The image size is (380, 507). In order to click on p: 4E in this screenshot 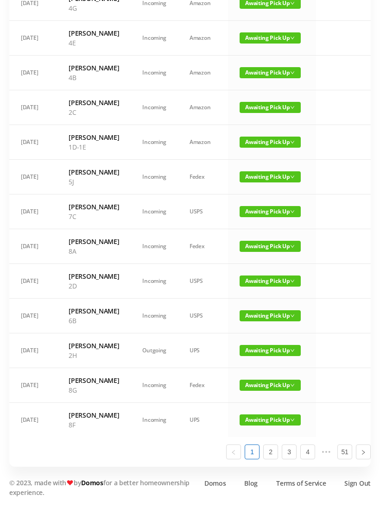, I will do `click(94, 43)`.